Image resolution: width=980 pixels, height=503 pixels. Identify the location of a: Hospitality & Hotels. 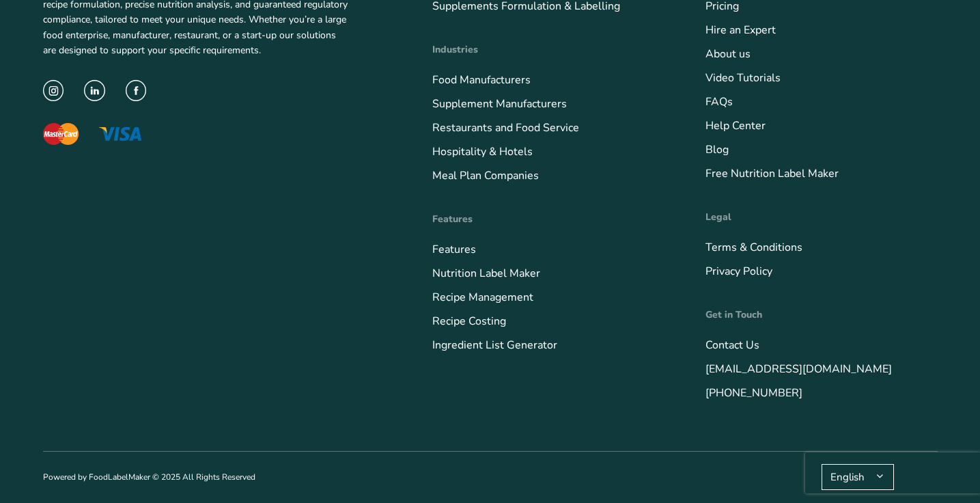
(482, 151).